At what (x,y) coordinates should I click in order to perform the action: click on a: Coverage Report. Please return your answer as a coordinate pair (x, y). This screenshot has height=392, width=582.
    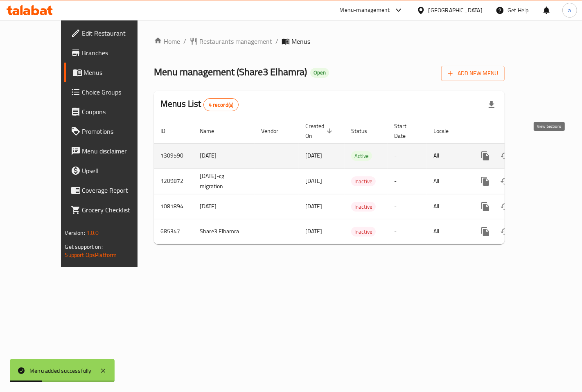
    Looking at the image, I should click on (111, 191).